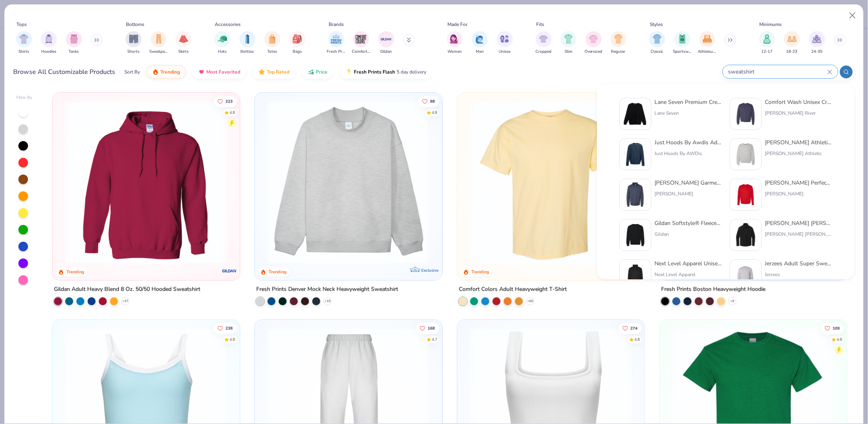 The height and width of the screenshot is (424, 868). I want to click on span: 238, so click(229, 328).